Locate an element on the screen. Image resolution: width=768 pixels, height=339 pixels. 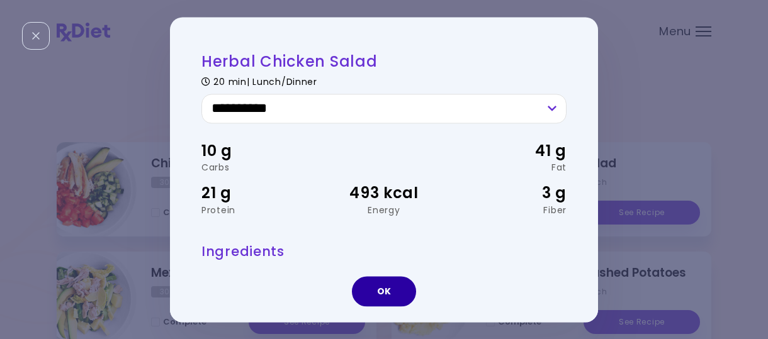
div: Close is located at coordinates (36, 36).